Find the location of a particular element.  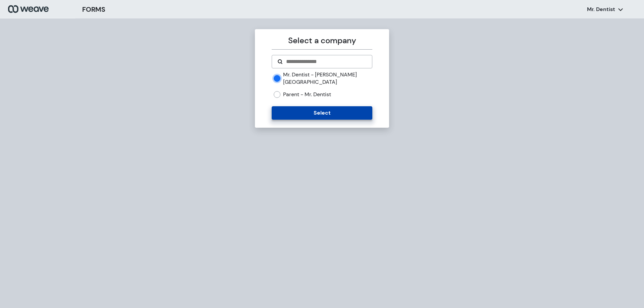

p: Select a company is located at coordinates (322, 41).